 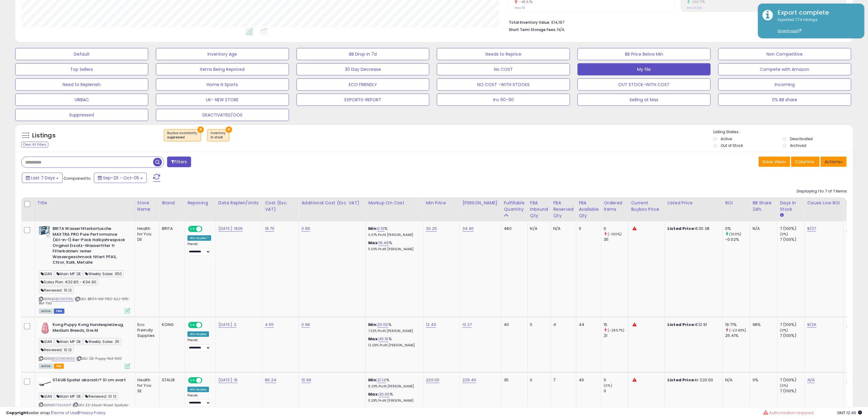 What do you see at coordinates (798, 145) in the screenshot?
I see `label: Archived` at bounding box center [798, 145].